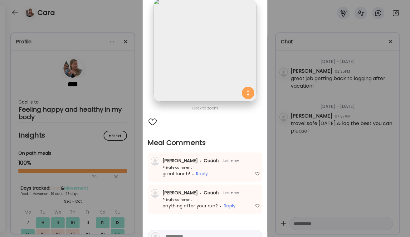  What do you see at coordinates (205, 108) in the screenshot?
I see `div: Click to zoom` at bounding box center [205, 108].